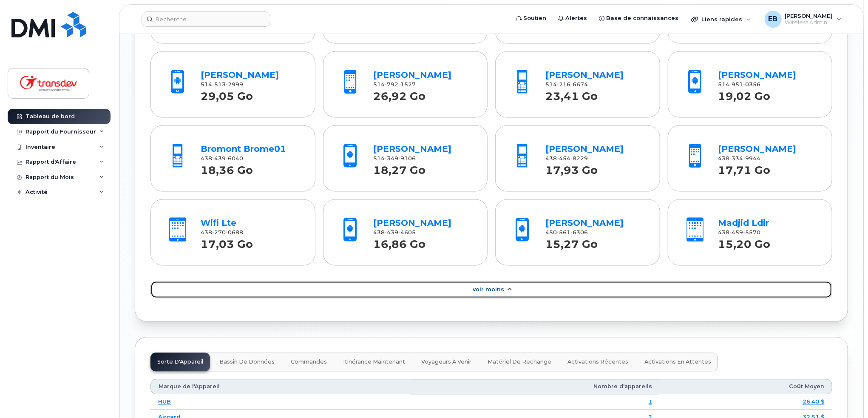 This screenshot has width=868, height=418. I want to click on span: Base de connaissances, so click(642, 18).